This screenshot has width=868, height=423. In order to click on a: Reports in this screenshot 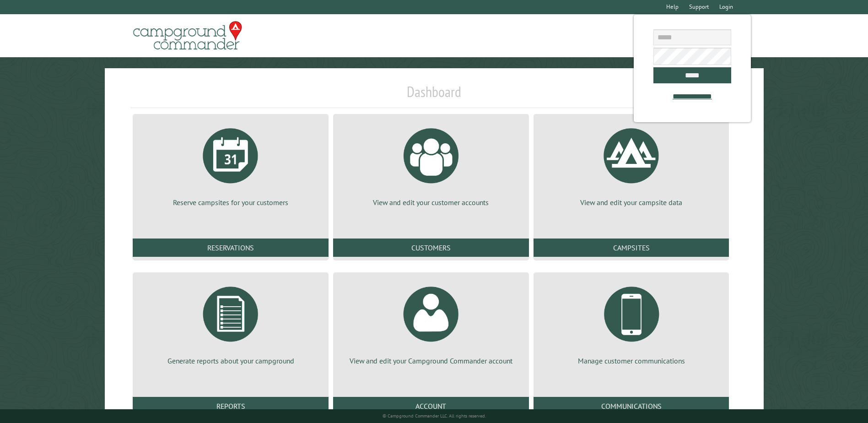, I will do `click(230, 406)`.